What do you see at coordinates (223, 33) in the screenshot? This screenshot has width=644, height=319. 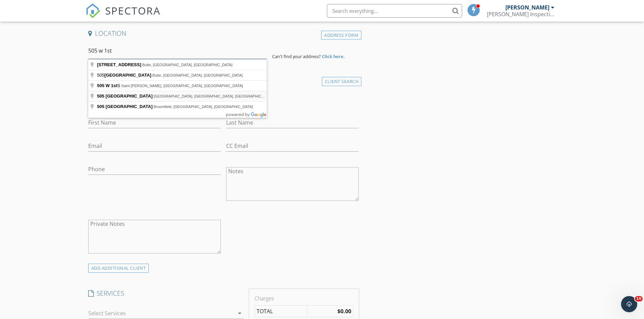 I see `h4: Location` at bounding box center [223, 33].